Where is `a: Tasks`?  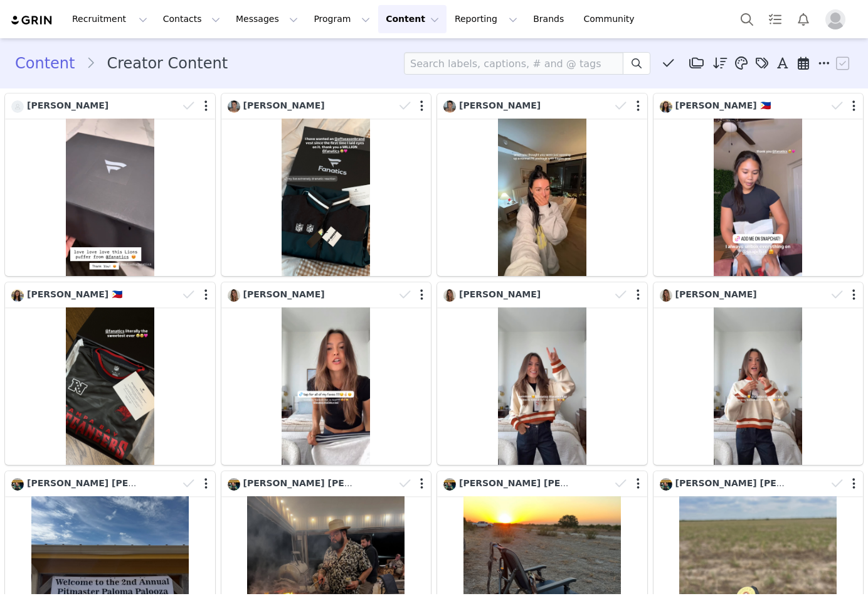 a: Tasks is located at coordinates (775, 19).